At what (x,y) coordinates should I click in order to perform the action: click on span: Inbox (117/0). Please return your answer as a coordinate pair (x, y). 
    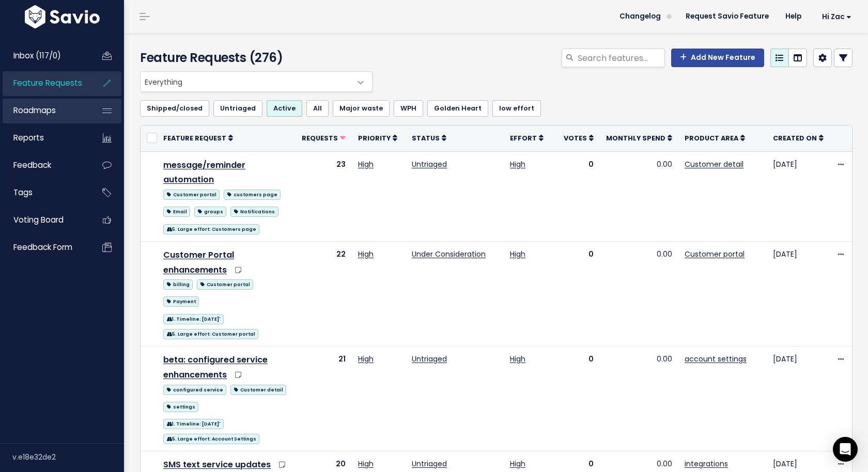
    Looking at the image, I should click on (38, 55).